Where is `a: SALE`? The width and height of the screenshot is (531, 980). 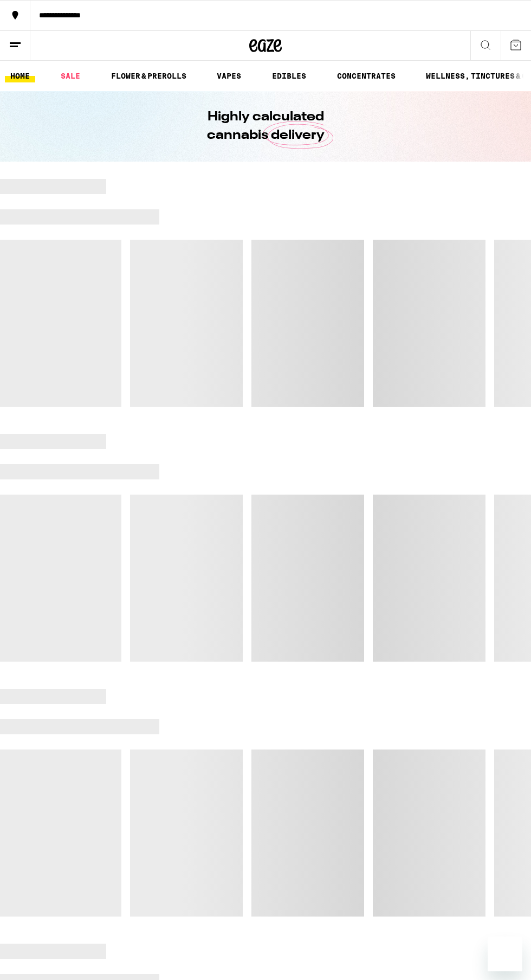
a: SALE is located at coordinates (71, 76).